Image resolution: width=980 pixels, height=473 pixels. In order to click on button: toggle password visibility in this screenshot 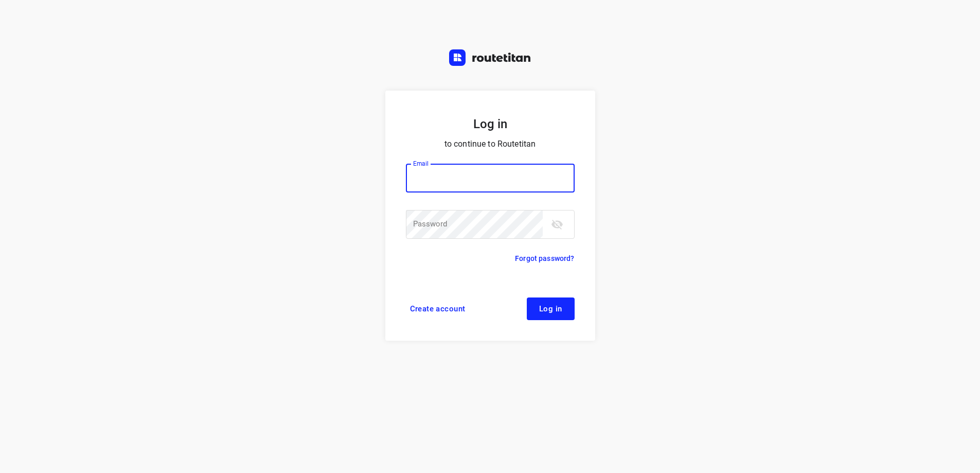, I will do `click(557, 225)`.